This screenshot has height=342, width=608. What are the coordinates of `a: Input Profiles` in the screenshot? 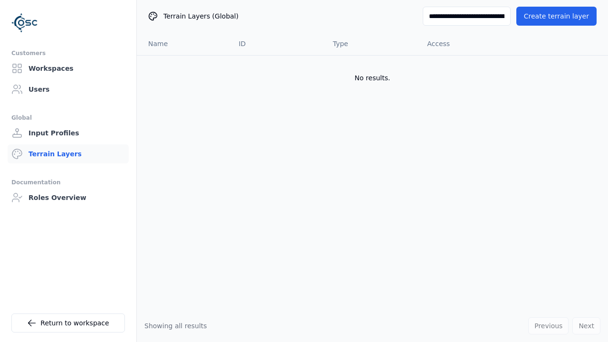 It's located at (68, 133).